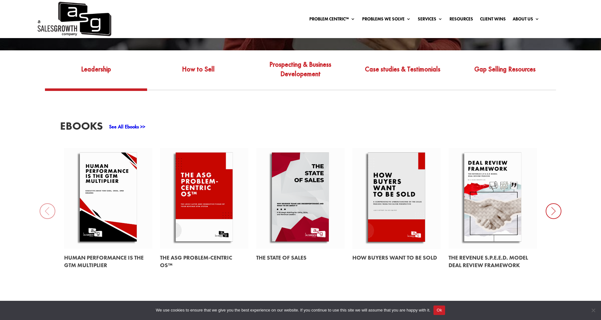 The image size is (601, 320). Describe the element at coordinates (198, 74) in the screenshot. I see `a: How to Sell` at that location.